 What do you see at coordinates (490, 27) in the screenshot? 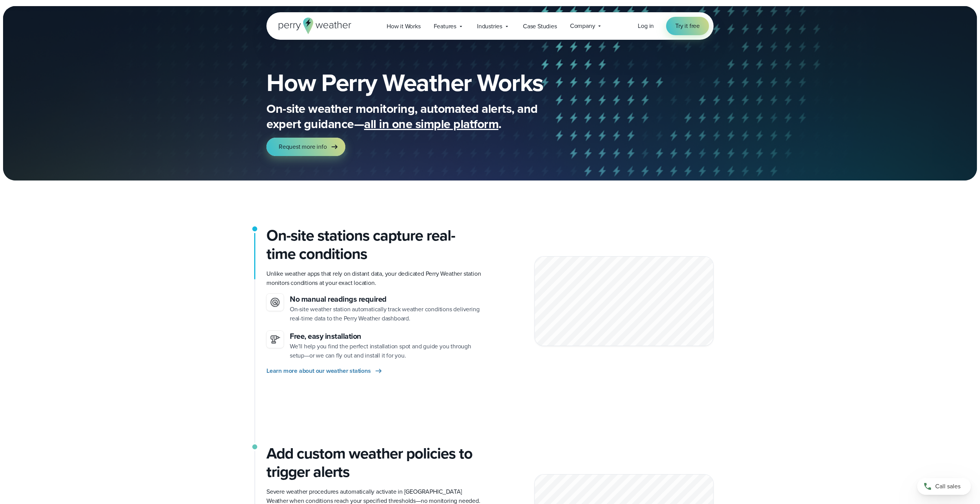
I see `span: Industries` at bounding box center [490, 27].